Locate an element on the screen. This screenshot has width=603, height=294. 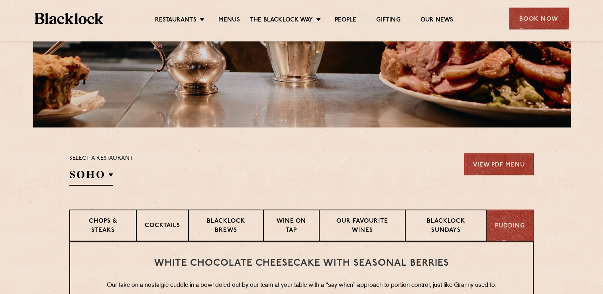
p: Our take on a nostalgic cuddle in a bowl doled out by our team at your table with a “say when” ap... is located at coordinates (302, 286).